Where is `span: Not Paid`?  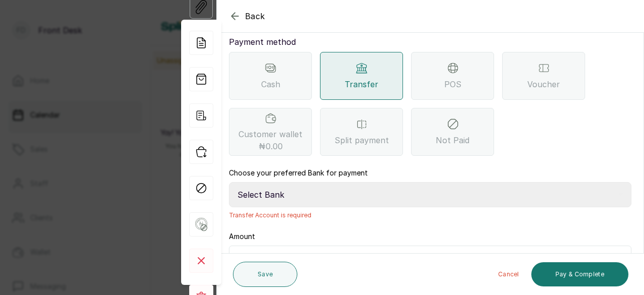
span: Not Paid is located at coordinates (452, 140).